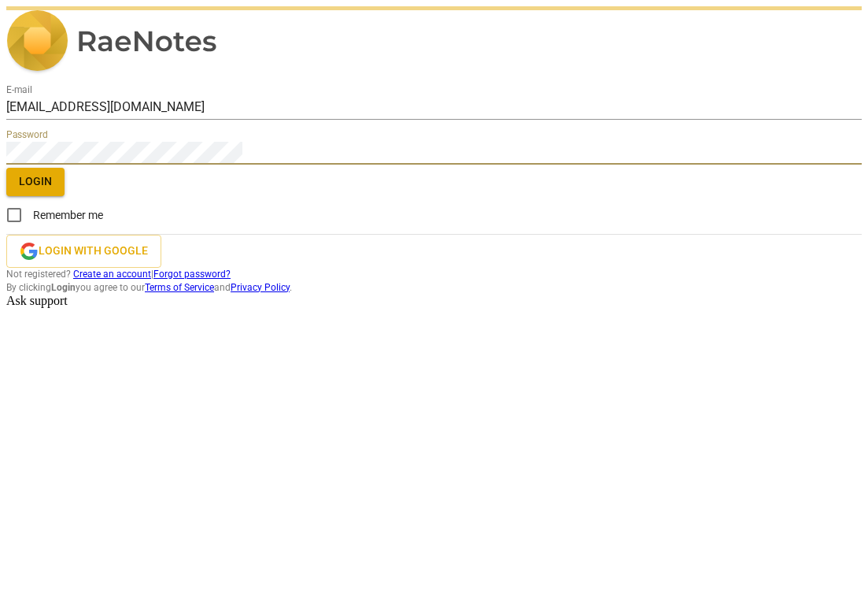 This screenshot has height=590, width=868. Describe the element at coordinates (112, 43) in the screenshot. I see `img: 5ac2273c67554f335776073100b6d88f.svg` at that location.